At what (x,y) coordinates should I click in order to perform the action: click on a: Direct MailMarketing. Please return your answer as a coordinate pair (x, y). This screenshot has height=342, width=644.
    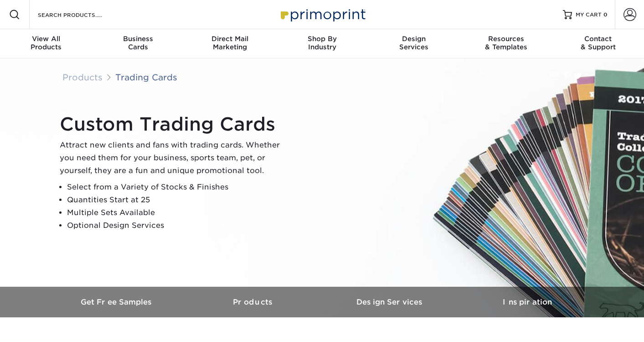
    Looking at the image, I should click on (230, 44).